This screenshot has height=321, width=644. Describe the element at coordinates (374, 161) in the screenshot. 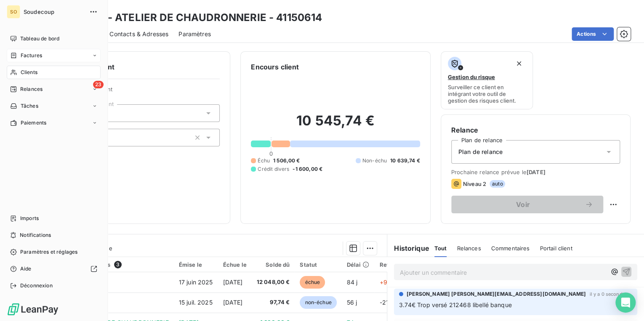

I see `span: Non-échu` at that location.